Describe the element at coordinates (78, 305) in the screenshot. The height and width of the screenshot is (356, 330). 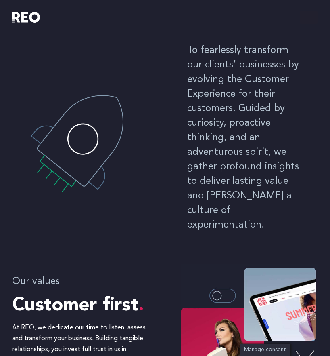
I see `span: Customer first` at that location.